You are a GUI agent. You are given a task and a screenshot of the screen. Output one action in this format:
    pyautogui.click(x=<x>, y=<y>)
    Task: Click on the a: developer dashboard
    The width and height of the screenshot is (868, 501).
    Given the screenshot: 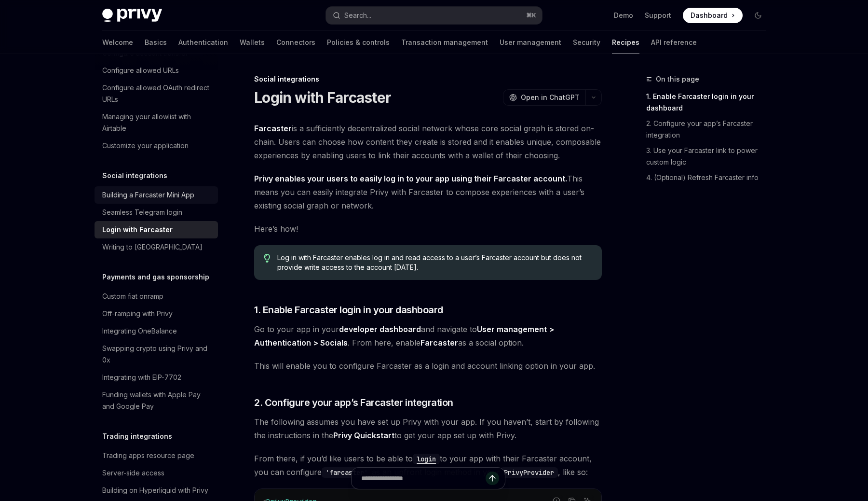 What is the action you would take?
    pyautogui.click(x=380, y=329)
    